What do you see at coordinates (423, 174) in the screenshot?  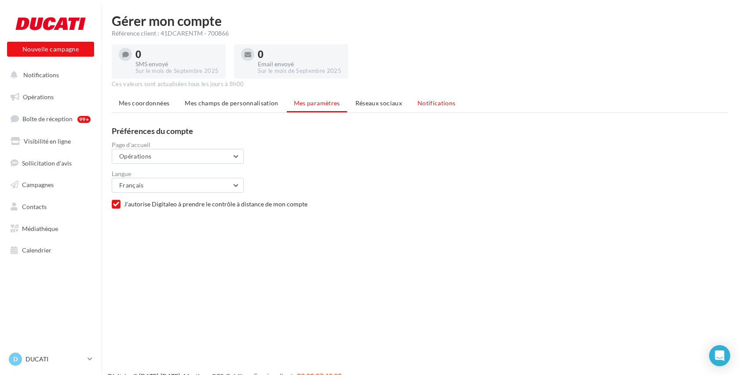 I see `div: Langue` at bounding box center [423, 174].